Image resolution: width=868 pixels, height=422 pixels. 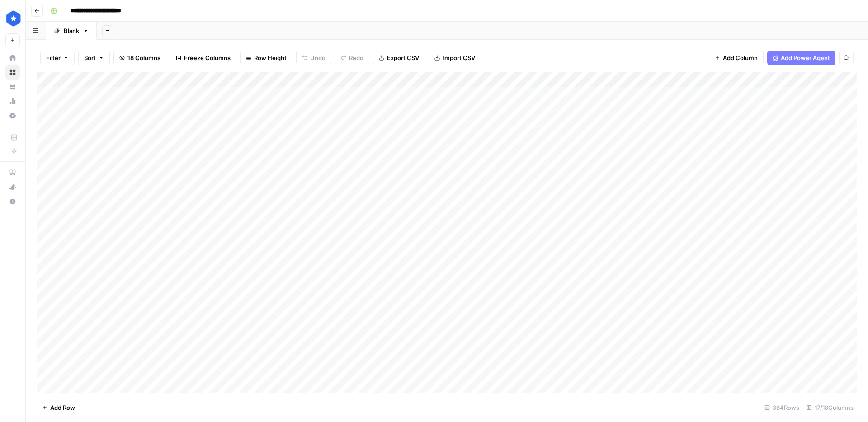 What do you see at coordinates (270, 58) in the screenshot?
I see `span: Row Height` at bounding box center [270, 58].